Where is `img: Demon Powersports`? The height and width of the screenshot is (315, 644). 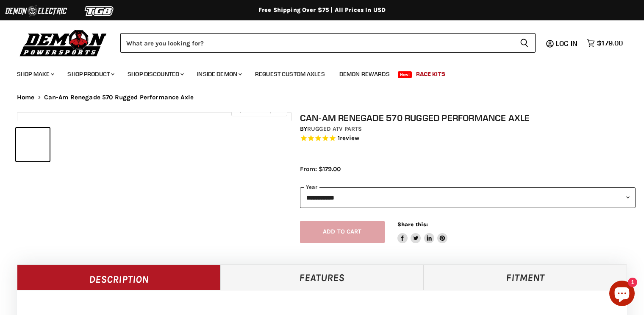 img: Demon Powersports is located at coordinates (63, 43).